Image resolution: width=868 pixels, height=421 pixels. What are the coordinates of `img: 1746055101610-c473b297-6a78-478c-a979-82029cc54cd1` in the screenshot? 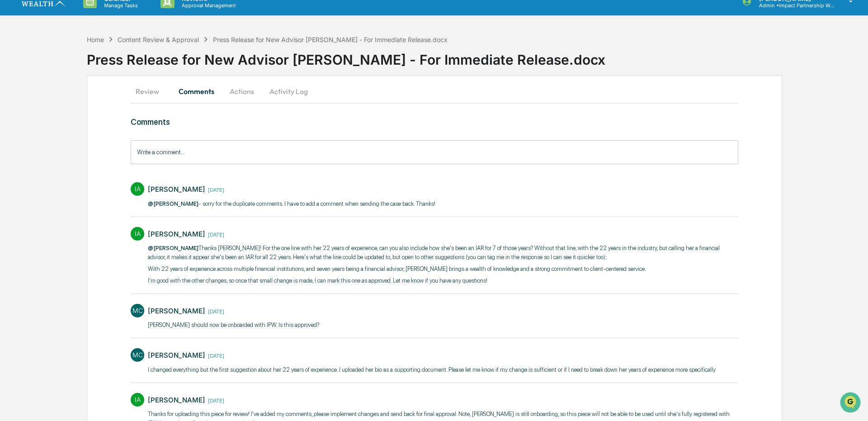 It's located at (17, 78).